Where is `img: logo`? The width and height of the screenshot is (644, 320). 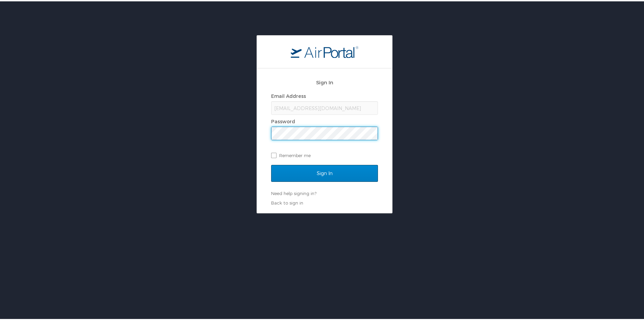
img: logo is located at coordinates (324, 50).